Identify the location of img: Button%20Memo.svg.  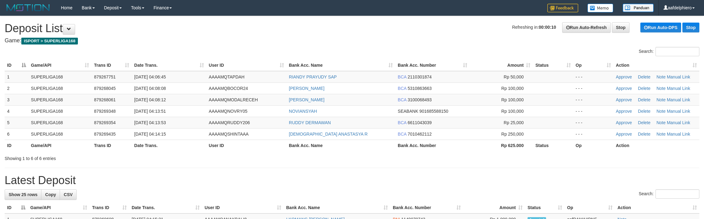
(601, 8).